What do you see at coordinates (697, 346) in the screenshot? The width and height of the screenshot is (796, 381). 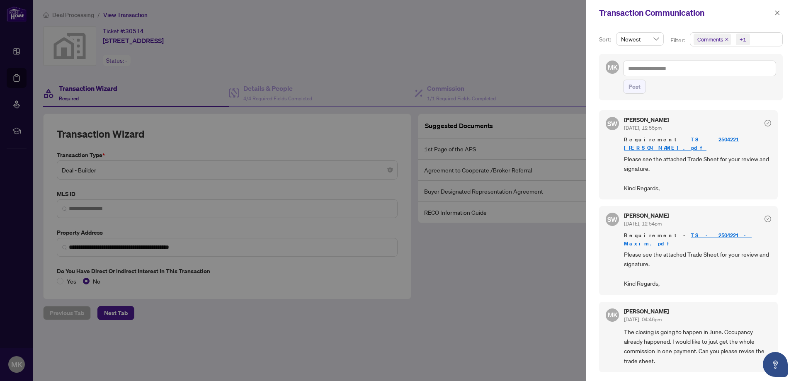 I see `span: The closing is going to happen in June. Occupancy already happened. I would like to just get the ...` at bounding box center [697, 346].